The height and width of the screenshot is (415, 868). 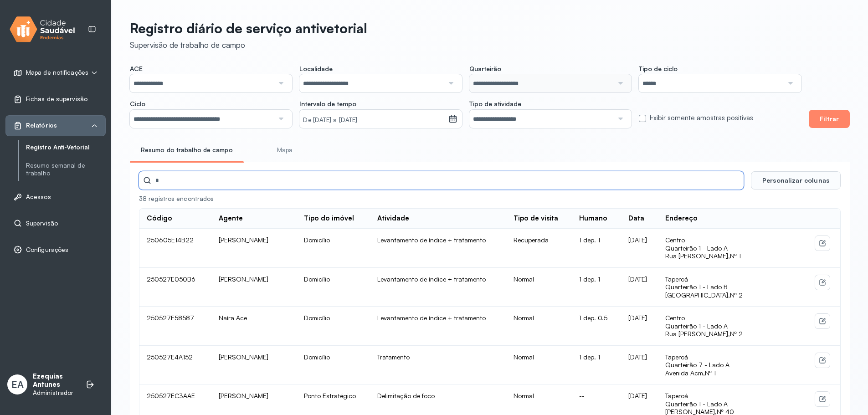 I want to click on span: Tipo de ciclo, so click(x=658, y=68).